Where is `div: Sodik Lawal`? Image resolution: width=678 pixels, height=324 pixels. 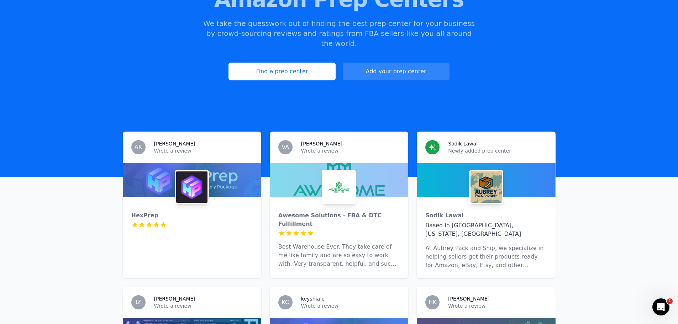
div: Sodik Lawal is located at coordinates (486, 216).